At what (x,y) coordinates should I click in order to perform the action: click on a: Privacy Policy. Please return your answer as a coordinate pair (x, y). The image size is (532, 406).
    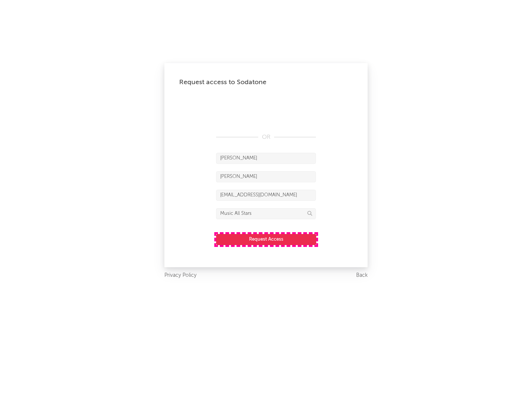
    Looking at the image, I should click on (181, 276).